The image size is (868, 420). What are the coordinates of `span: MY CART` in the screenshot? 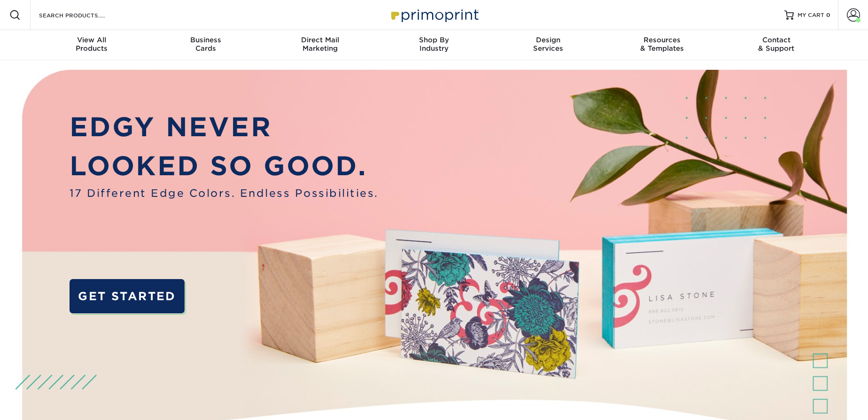 It's located at (811, 15).